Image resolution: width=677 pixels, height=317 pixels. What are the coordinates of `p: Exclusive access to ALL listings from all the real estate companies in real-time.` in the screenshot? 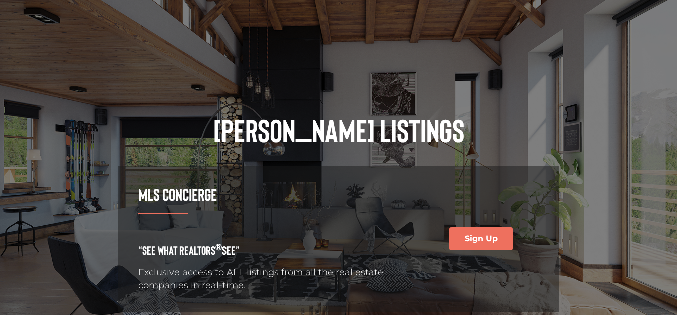 It's located at (276, 279).